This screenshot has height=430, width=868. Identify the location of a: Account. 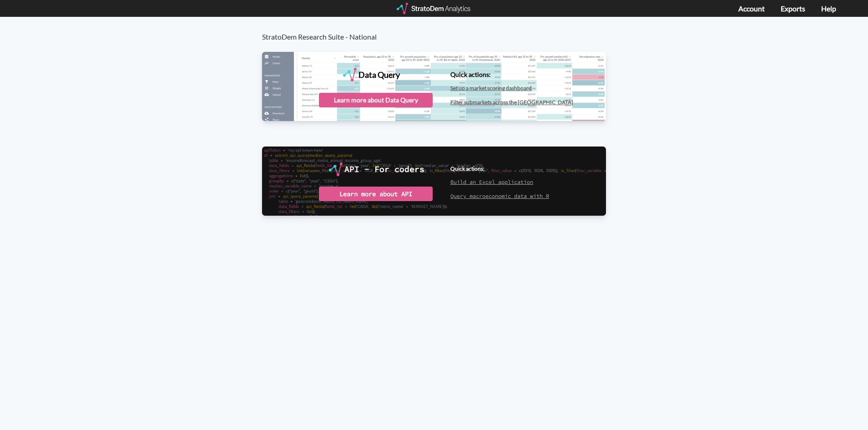
(751, 9).